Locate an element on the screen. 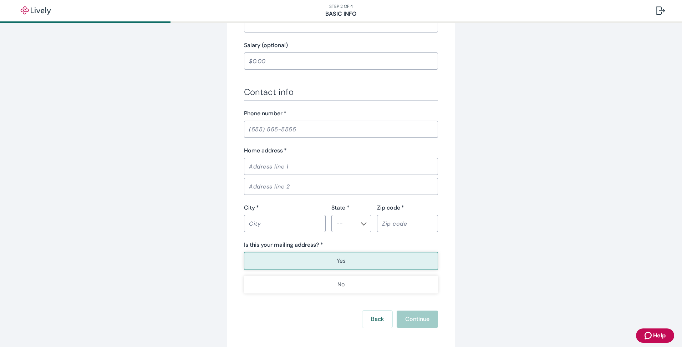 Image resolution: width=682 pixels, height=347 pixels. button: Yes is located at coordinates (341, 261).